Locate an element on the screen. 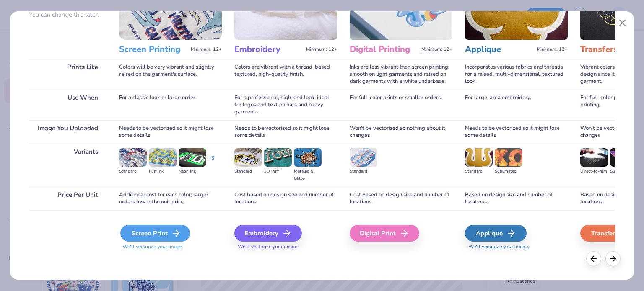 The width and height of the screenshot is (644, 291). div: Colors will be very vibrant and slightly raised on the garment's surface. is located at coordinates (170, 74).